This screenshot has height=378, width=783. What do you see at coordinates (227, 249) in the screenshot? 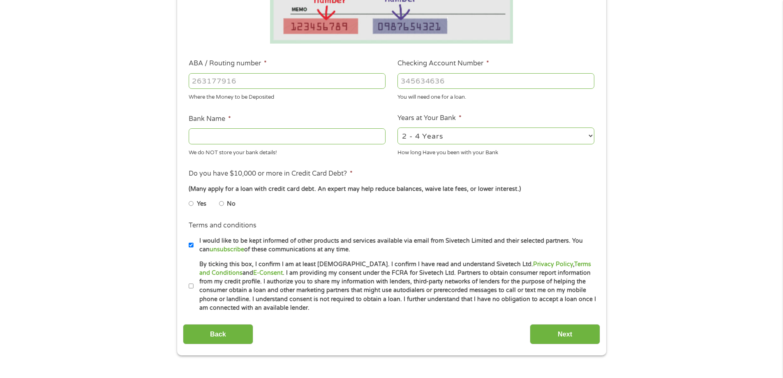
I see `a: unsubscribe` at bounding box center [227, 249].